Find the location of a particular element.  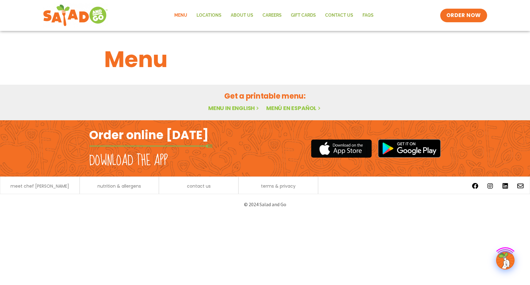

h1: Menu is located at coordinates (265, 59).